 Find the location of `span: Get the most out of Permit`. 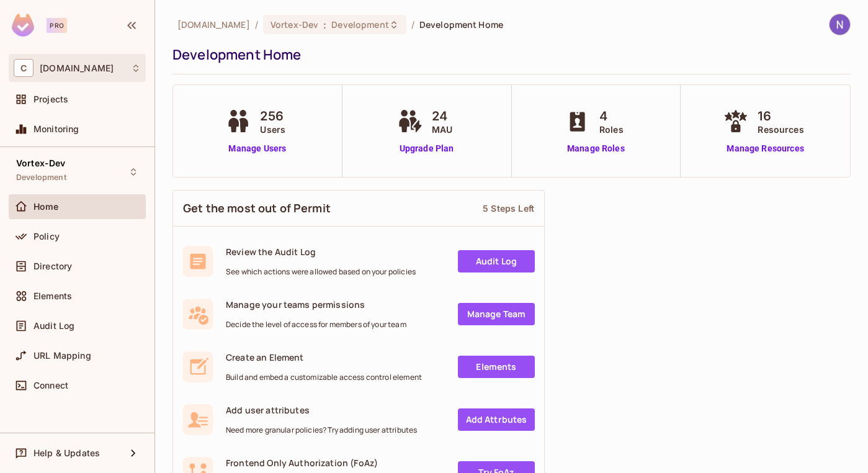

span: Get the most out of Permit is located at coordinates (257, 208).